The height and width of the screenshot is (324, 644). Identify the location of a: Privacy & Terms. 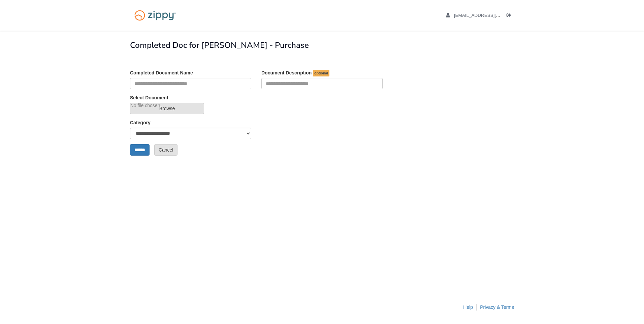
(497, 307).